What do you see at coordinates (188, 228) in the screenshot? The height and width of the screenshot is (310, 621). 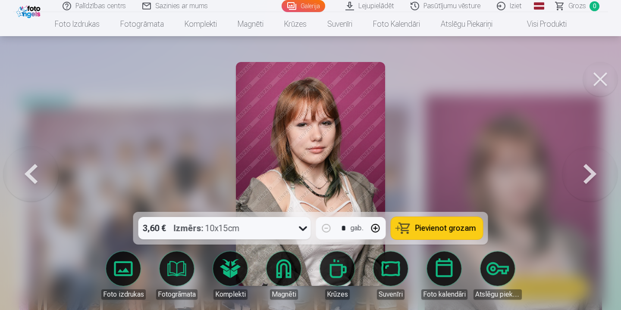 I see `strong: Izmērs :` at bounding box center [188, 228].